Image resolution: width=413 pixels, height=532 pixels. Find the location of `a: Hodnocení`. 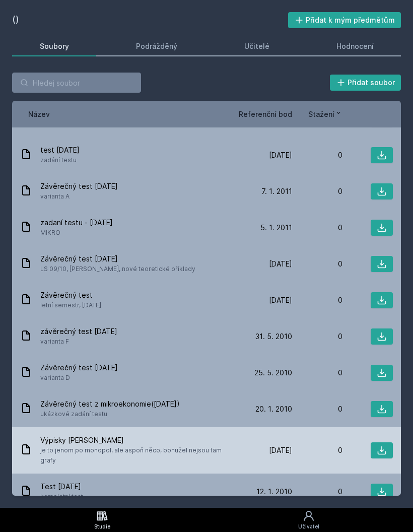

a: Hodnocení is located at coordinates (355, 47).